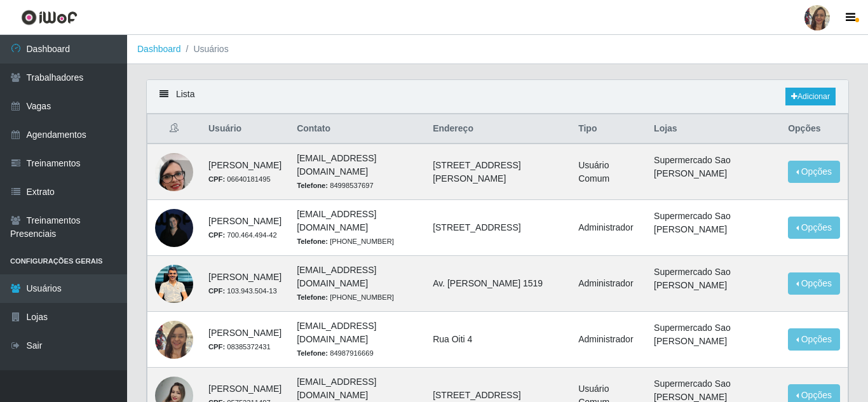 The image size is (868, 402). Describe the element at coordinates (245, 129) in the screenshot. I see `th: Usuário` at that location.